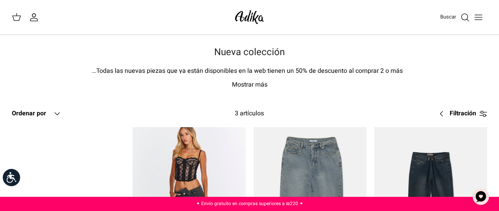 The width and height of the screenshot is (499, 211). I want to click on font: 3 artículos, so click(249, 114).